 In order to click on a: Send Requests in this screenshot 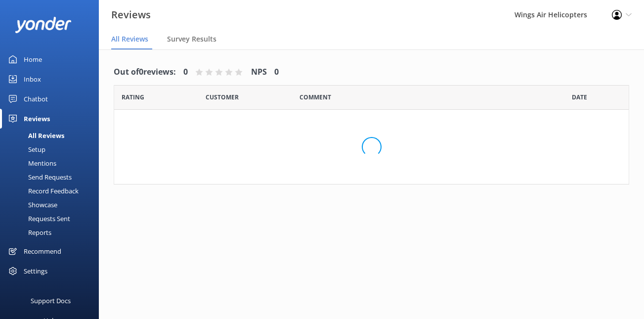, I will do `click(52, 177)`.